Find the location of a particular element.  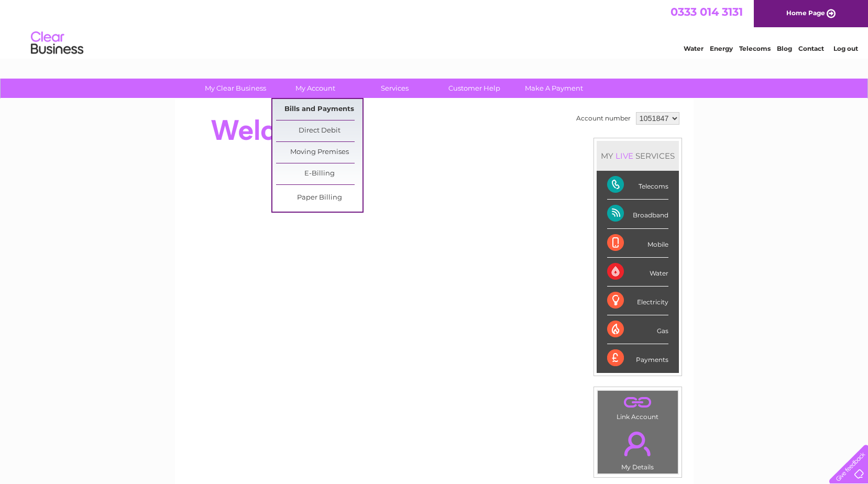

a: Water is located at coordinates (693, 48).